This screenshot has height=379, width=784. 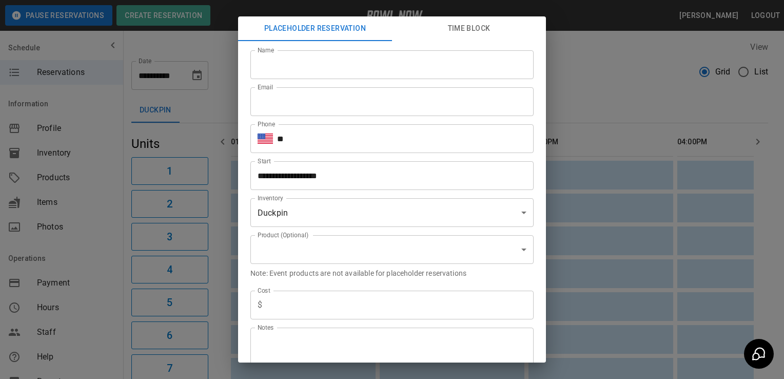 What do you see at coordinates (392, 273) in the screenshot?
I see `p: Note: Event products are not available for placeholder reservations` at bounding box center [392, 273].